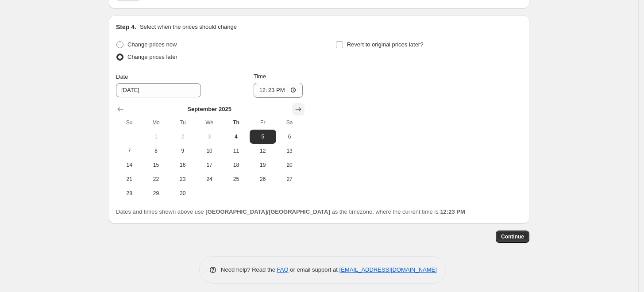 The height and width of the screenshot is (292, 644). Describe the element at coordinates (182, 165) in the screenshot. I see `button: Tuesday September 16 2025` at that location.